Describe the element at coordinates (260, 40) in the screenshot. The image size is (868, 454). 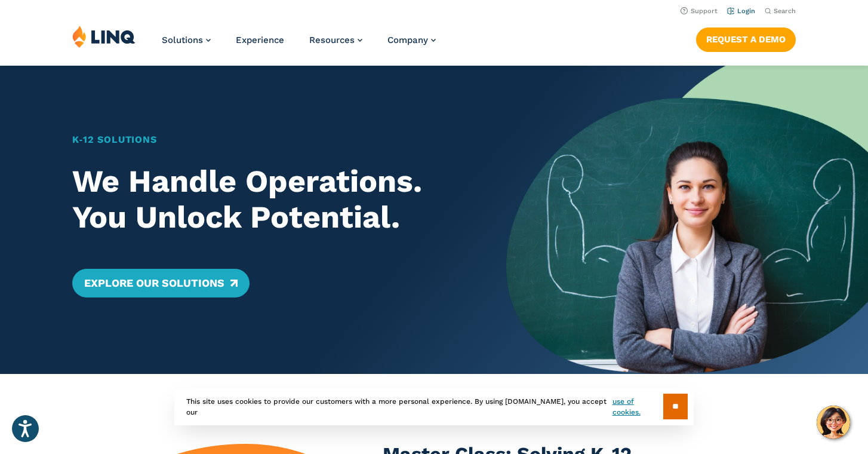
I see `span: Experience` at that location.